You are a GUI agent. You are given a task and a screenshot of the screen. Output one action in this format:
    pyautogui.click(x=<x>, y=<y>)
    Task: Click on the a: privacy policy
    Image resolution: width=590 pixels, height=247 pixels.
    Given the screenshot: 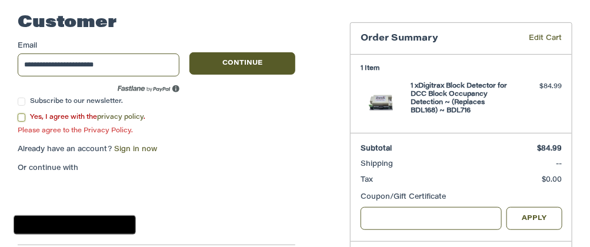 What is the action you would take?
    pyautogui.click(x=120, y=117)
    